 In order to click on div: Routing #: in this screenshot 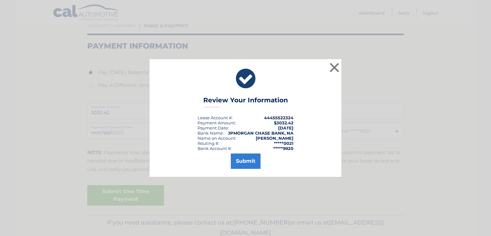, I will do `click(208, 143)`.